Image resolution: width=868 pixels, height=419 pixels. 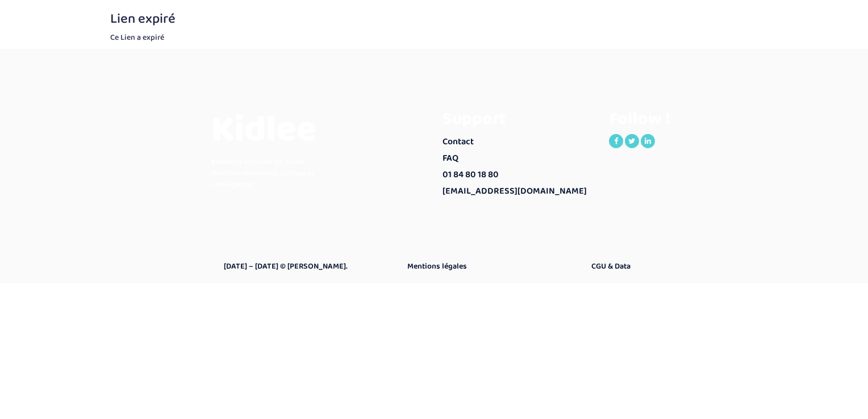 What do you see at coordinates (674, 266) in the screenshot?
I see `a: CGU & Data` at bounding box center [674, 266].